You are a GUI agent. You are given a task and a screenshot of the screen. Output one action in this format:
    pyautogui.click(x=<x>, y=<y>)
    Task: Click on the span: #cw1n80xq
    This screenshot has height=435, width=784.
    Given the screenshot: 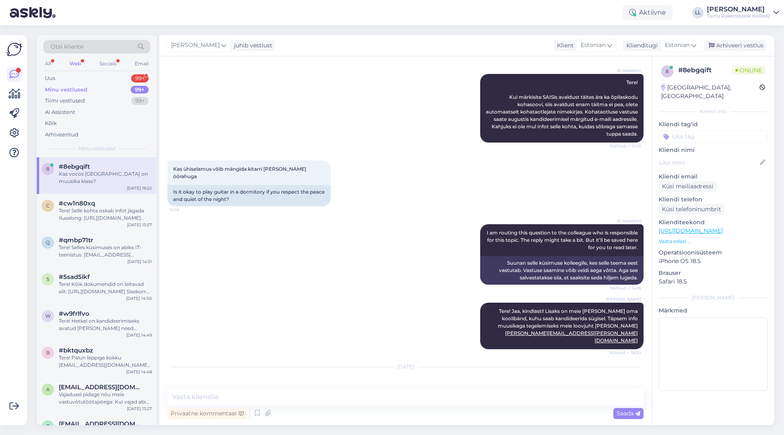 What is the action you would take?
    pyautogui.click(x=77, y=203)
    